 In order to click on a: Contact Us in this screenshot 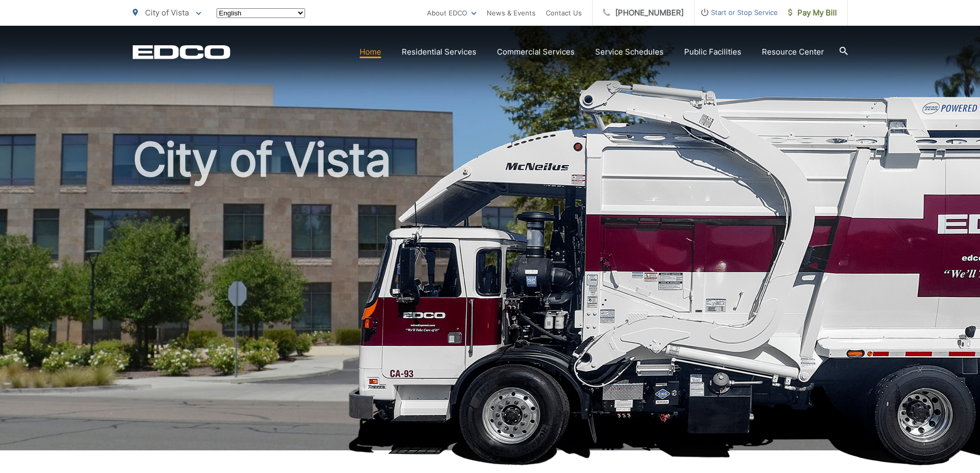, I will do `click(564, 13)`.